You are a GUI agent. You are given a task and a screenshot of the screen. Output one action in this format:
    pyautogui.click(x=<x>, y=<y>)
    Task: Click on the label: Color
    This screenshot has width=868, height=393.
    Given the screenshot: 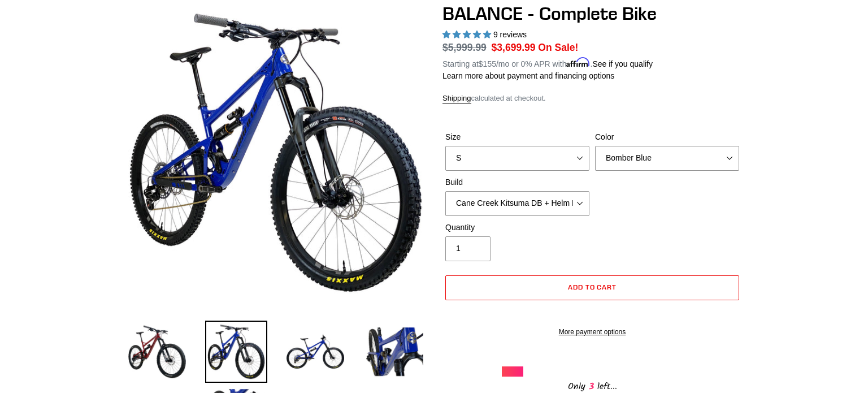 What is the action you would take?
    pyautogui.click(x=667, y=137)
    